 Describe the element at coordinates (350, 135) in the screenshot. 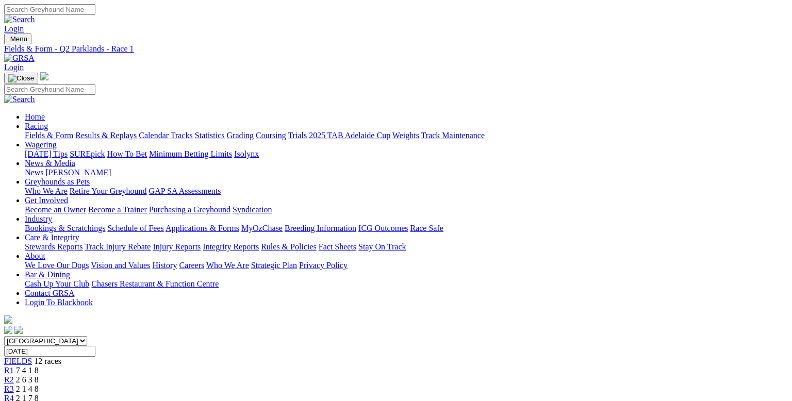

I see `a: 2025 TAB Adelaide Cup` at that location.